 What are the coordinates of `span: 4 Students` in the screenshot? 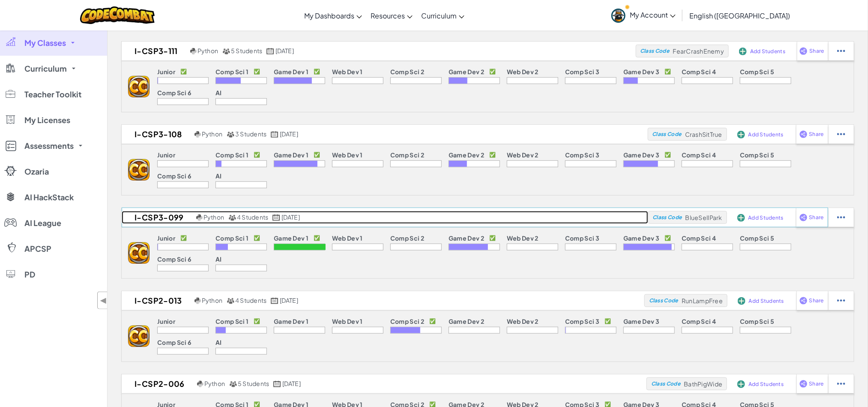 It's located at (252, 217).